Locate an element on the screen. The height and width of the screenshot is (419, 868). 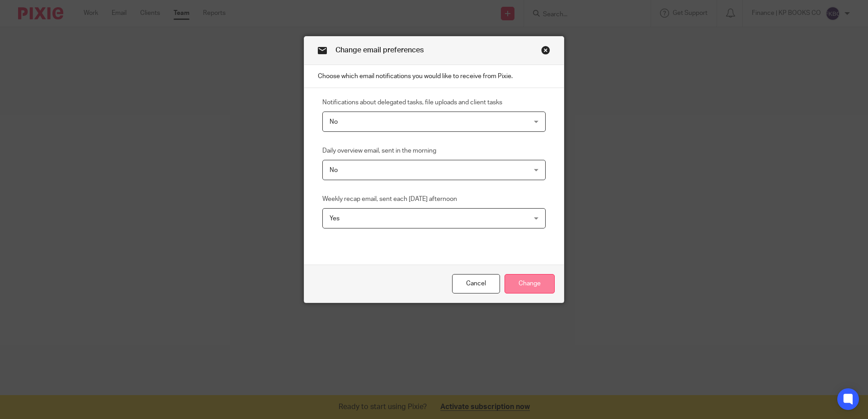
input: Change is located at coordinates (529, 284).